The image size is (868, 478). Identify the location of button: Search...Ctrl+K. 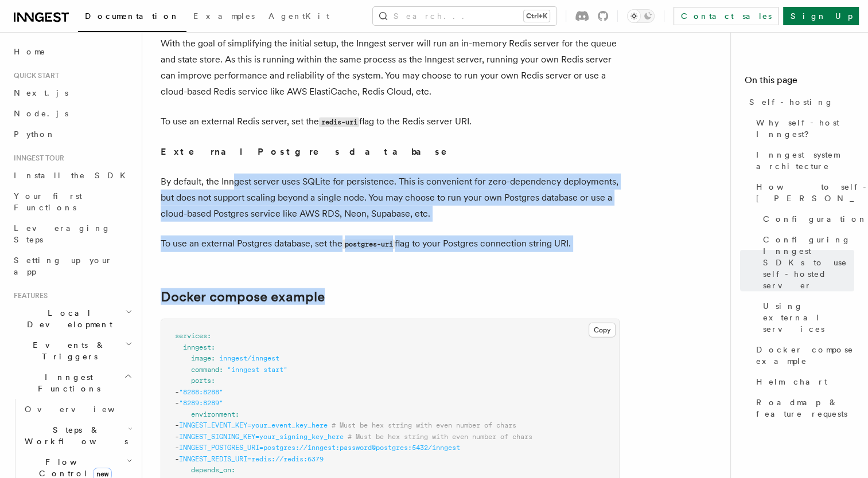
(465, 16).